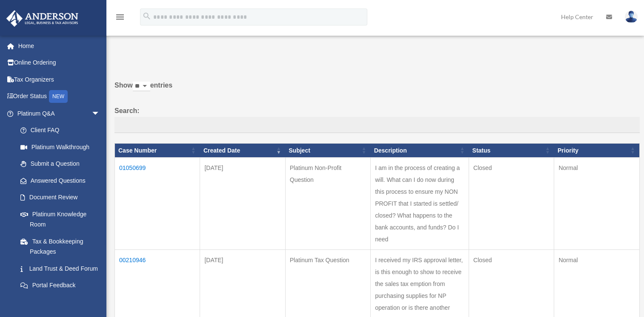 The image size is (644, 317). Describe the element at coordinates (157, 150) in the screenshot. I see `th: Case Number: activate to sort column ascending` at that location.